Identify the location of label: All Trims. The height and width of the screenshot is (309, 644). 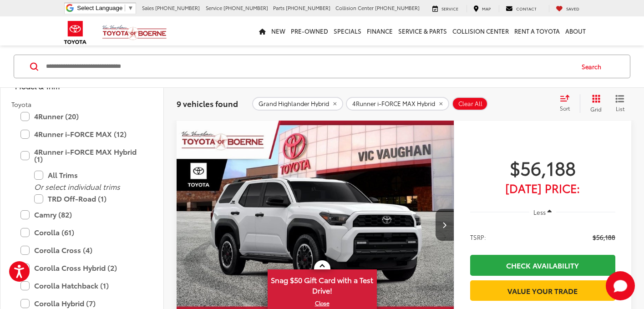
(89, 175).